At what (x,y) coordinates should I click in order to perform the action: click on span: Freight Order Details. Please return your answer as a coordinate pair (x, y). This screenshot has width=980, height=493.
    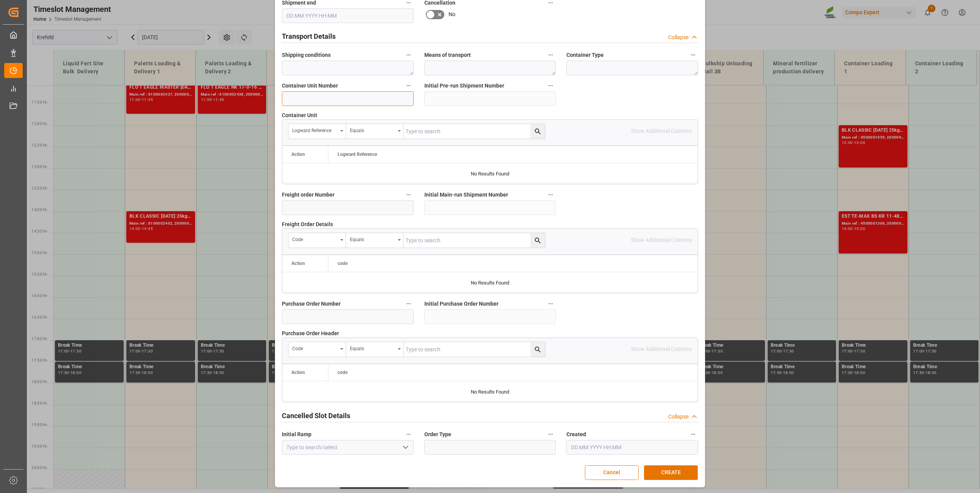
    Looking at the image, I should click on (307, 224).